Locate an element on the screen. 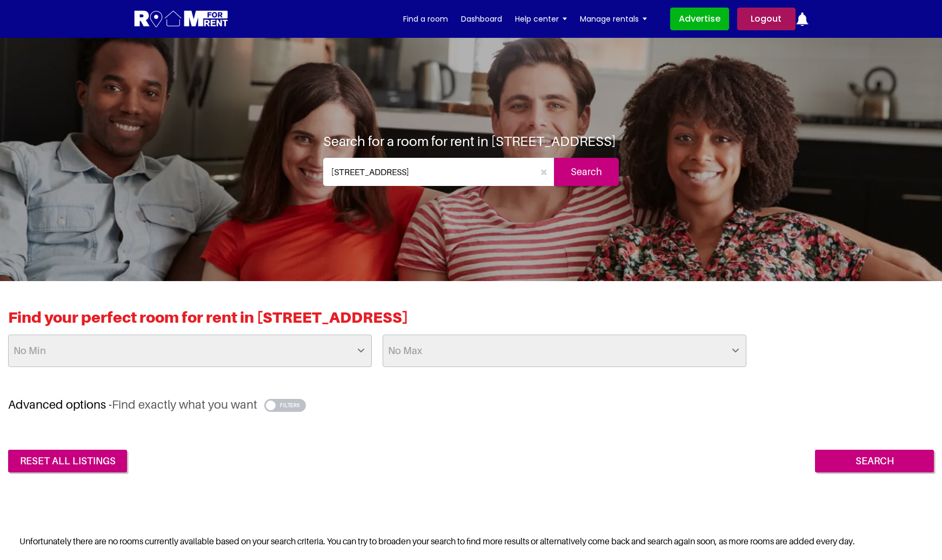  input: Where do you want to live. Search by town or postcode is located at coordinates (428, 172).